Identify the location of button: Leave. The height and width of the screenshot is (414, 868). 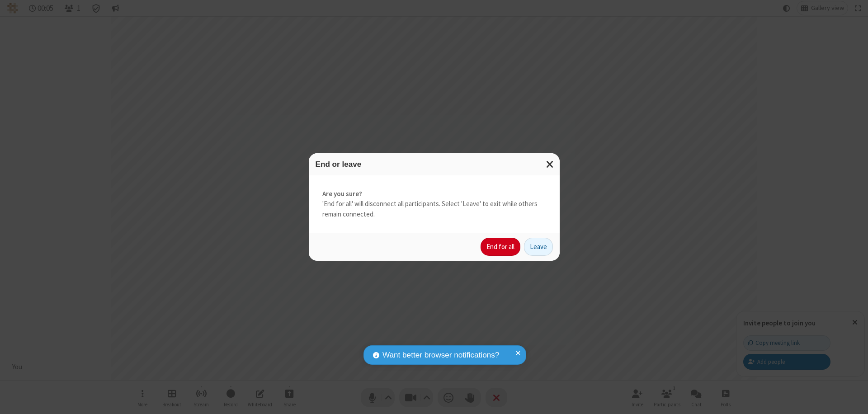
(538, 247).